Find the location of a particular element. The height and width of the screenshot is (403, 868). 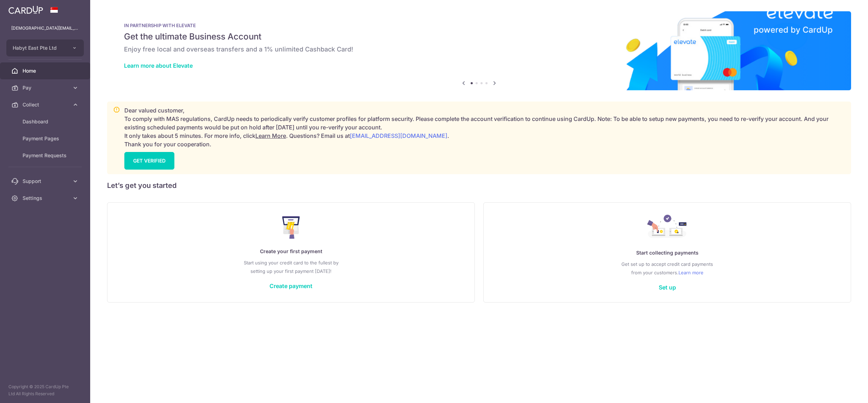

p: IN PARTNERSHIP WITH ELEVATE is located at coordinates (479, 25).